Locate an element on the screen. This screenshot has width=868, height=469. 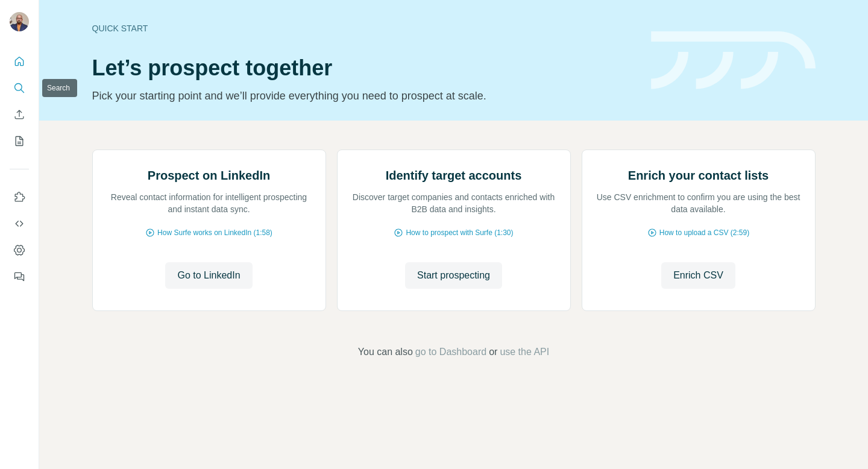
span: Start prospecting is located at coordinates (454, 275).